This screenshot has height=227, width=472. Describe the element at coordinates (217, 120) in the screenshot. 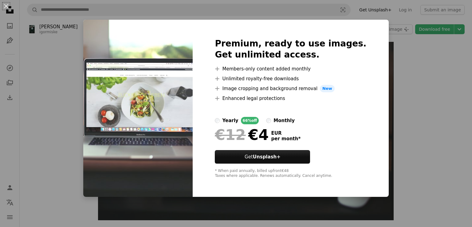

I see `input: yearly66%off` at that location.